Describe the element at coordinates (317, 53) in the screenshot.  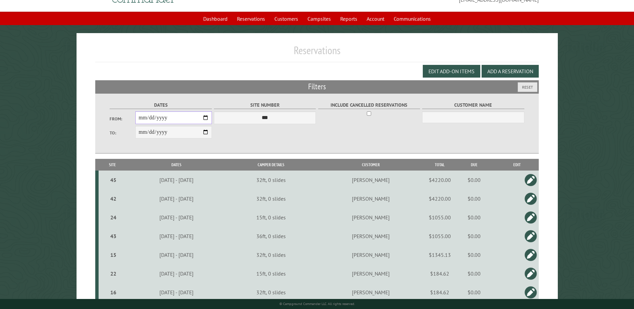
I see `h1: Reservations` at that location.